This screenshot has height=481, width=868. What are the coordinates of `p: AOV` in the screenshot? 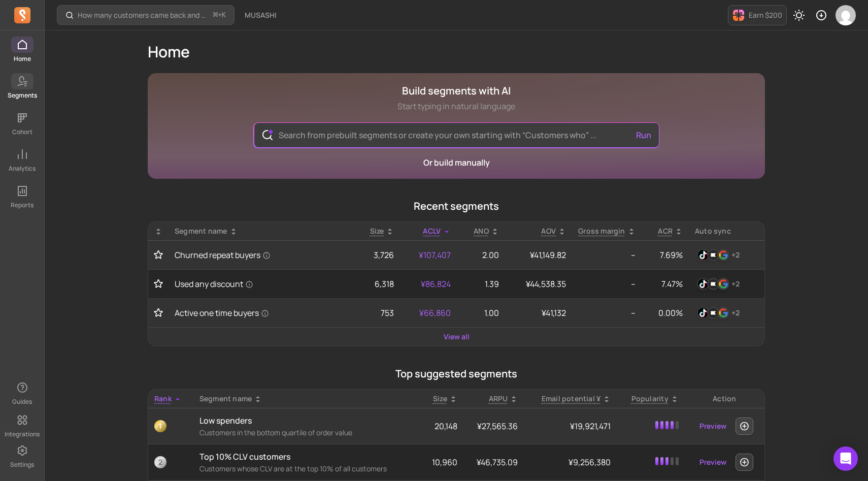 It's located at (548, 231).